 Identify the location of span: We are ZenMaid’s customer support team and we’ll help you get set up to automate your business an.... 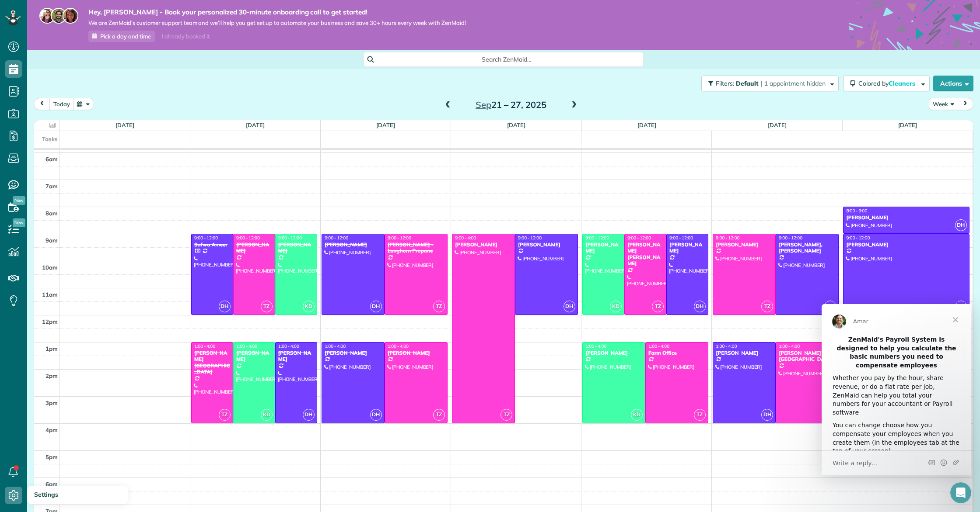
(277, 23).